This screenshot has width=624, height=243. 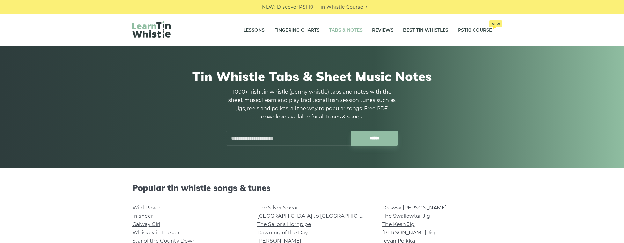 What do you see at coordinates (312, 187) in the screenshot?
I see `h2: Popular tin whistle songs & tunes` at bounding box center [312, 187].